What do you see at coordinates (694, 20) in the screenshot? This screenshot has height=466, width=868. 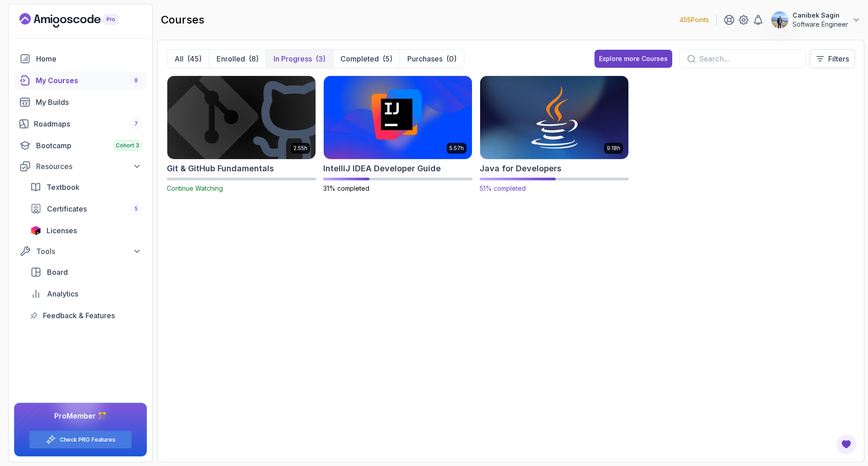 I see `p: 455 Points` at bounding box center [694, 20].